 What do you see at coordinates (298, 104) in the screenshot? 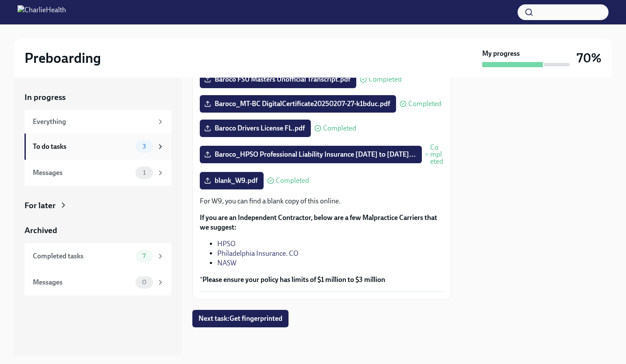
I see `span: Baroco_MT-BC DigitalCertificate20250207-27-k1bduc.pdf` at bounding box center [298, 104].